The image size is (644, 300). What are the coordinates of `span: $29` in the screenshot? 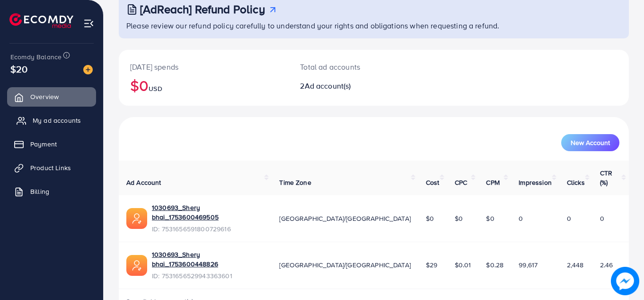 It's located at (432, 265).